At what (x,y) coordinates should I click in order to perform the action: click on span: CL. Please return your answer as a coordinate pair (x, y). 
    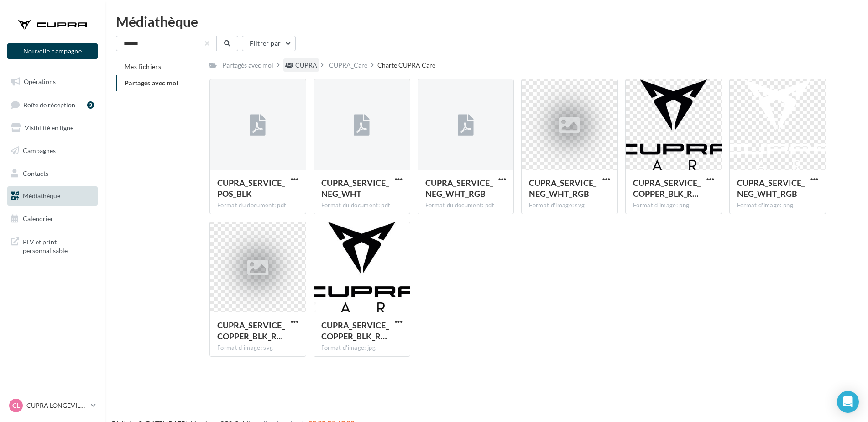
    Looking at the image, I should click on (16, 406).